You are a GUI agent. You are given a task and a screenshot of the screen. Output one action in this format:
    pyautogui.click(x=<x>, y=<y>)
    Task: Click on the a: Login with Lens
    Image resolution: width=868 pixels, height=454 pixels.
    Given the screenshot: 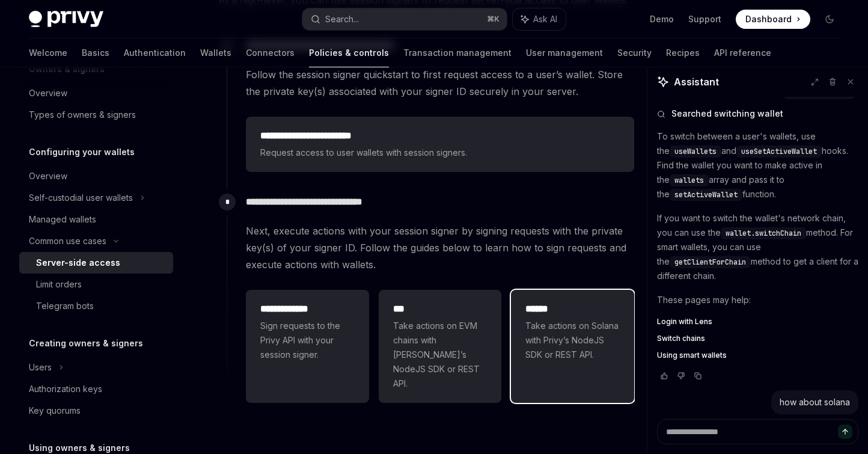 What is the action you would take?
    pyautogui.click(x=757, y=322)
    